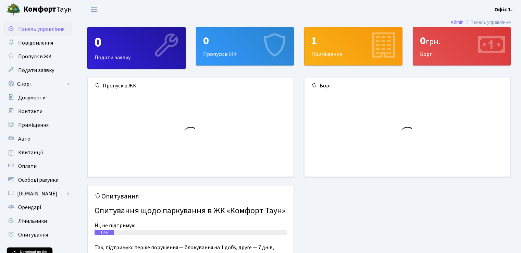  What do you see at coordinates (38, 235) in the screenshot?
I see `a: Опитування` at bounding box center [38, 235].